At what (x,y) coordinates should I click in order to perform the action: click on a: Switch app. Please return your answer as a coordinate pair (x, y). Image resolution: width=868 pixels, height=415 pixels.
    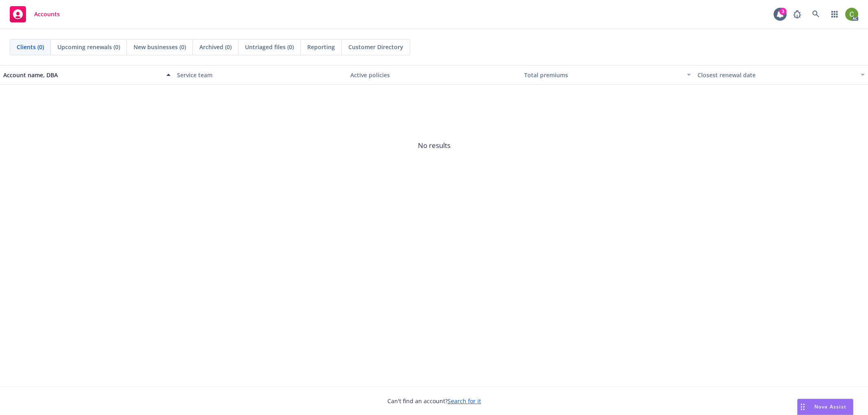
    Looking at the image, I should click on (835, 14).